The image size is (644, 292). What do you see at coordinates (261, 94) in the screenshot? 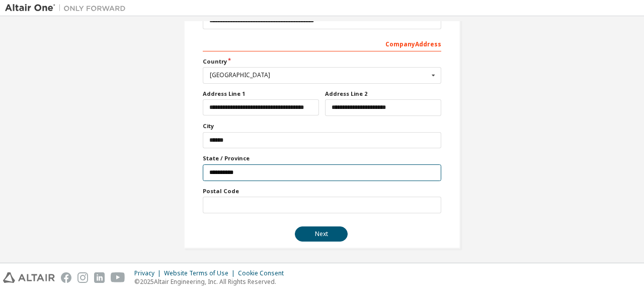
I see `label: Address Line 1` at bounding box center [261, 94].